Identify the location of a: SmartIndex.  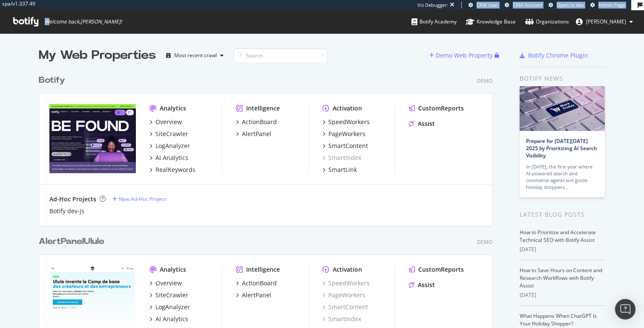
(342, 158).